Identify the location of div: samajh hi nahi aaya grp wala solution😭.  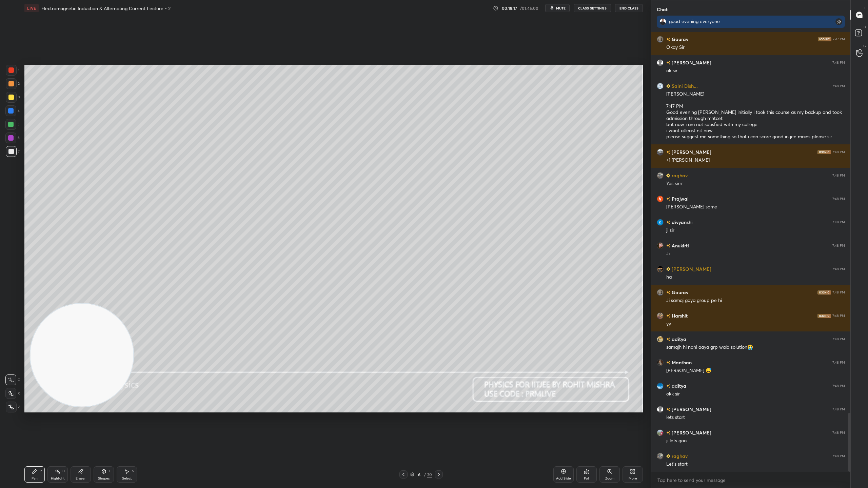
(755, 347).